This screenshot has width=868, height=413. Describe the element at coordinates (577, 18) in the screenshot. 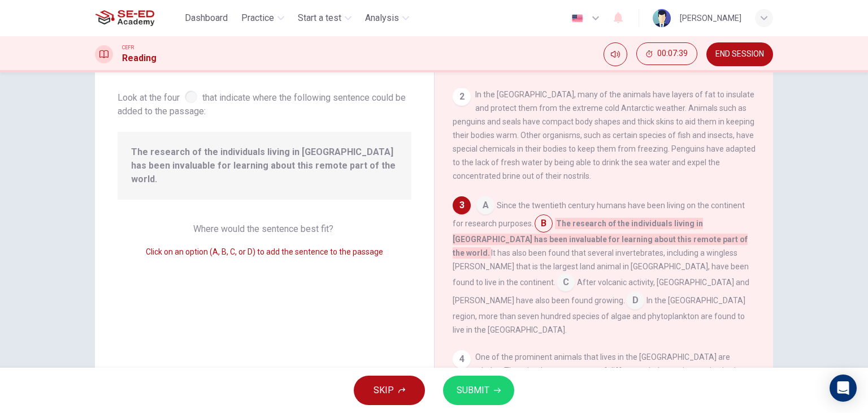

I see `img: en` at that location.